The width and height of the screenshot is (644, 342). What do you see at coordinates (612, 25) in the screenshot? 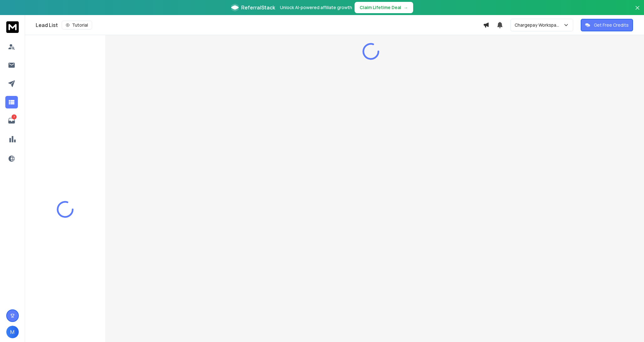
I see `p: Get Free Credits` at bounding box center [612, 25].